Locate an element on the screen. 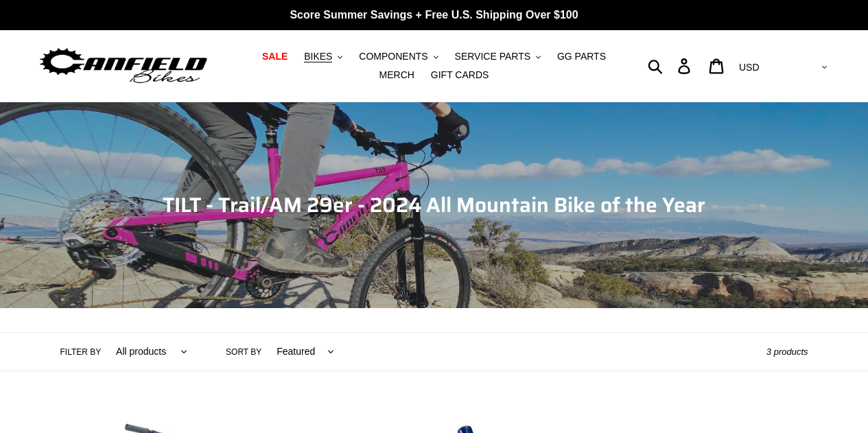  button: SERVICE PARTS is located at coordinates (497, 56).